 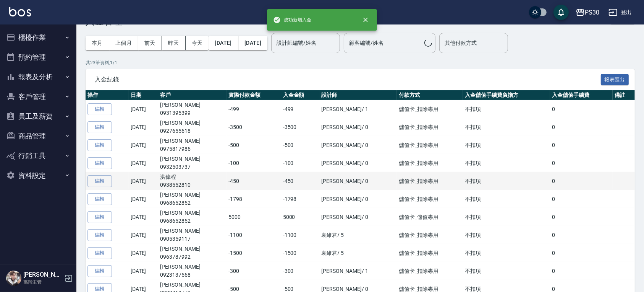 What do you see at coordinates (430, 95) in the screenshot?
I see `th: 付款方式` at bounding box center [430, 95].